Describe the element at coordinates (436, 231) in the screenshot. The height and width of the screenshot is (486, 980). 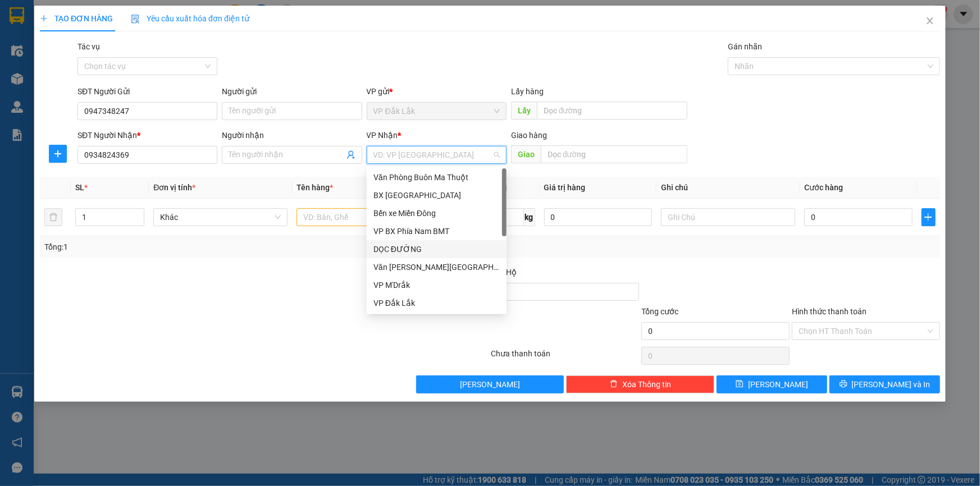
I see `div: VP BX Phía Nam BMT` at that location.